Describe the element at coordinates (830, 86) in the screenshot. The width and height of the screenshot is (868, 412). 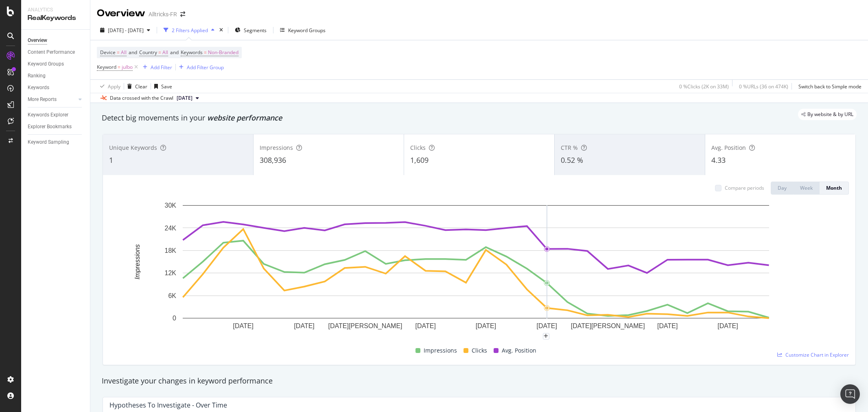
I see `div: Switch back to Simple mode` at that location.